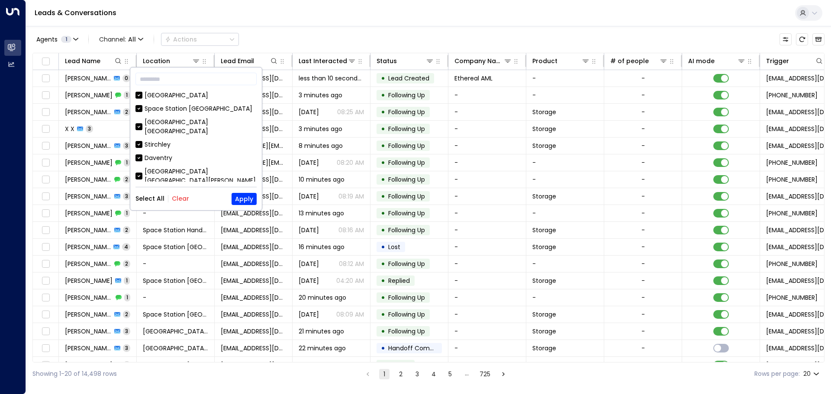  What do you see at coordinates (181, 39) in the screenshot?
I see `div: Actions` at bounding box center [181, 39].